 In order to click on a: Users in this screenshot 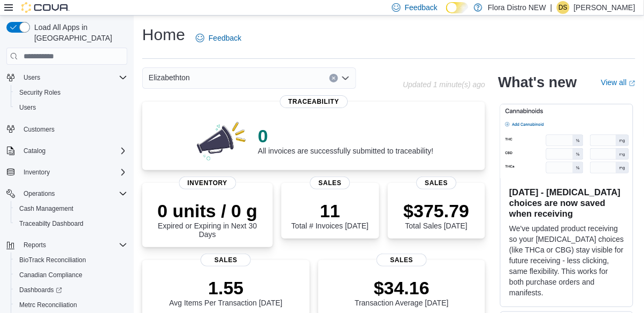, I will do `click(28, 108)`.